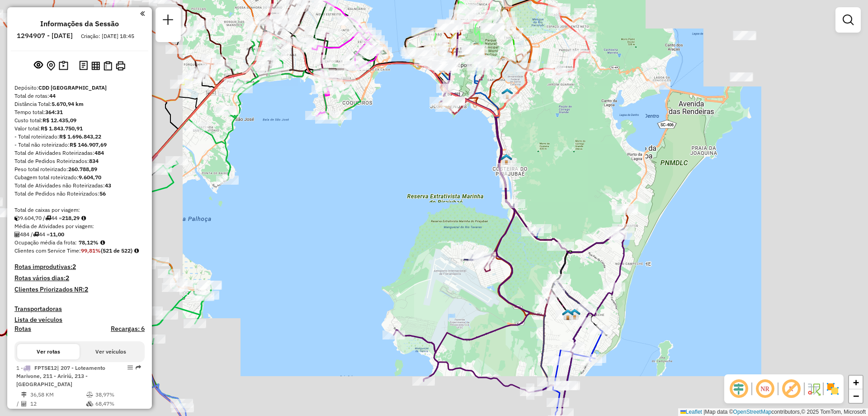 The image size is (868, 416). I want to click on div: Atividade não roteirizada - CAMARAO LOJA DE CONV, so click(510, 168).